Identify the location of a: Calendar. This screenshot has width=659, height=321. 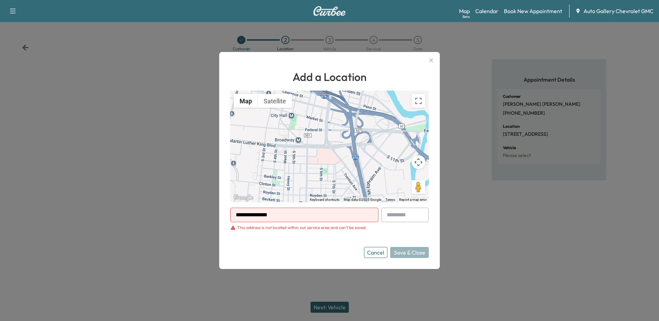
(487, 11).